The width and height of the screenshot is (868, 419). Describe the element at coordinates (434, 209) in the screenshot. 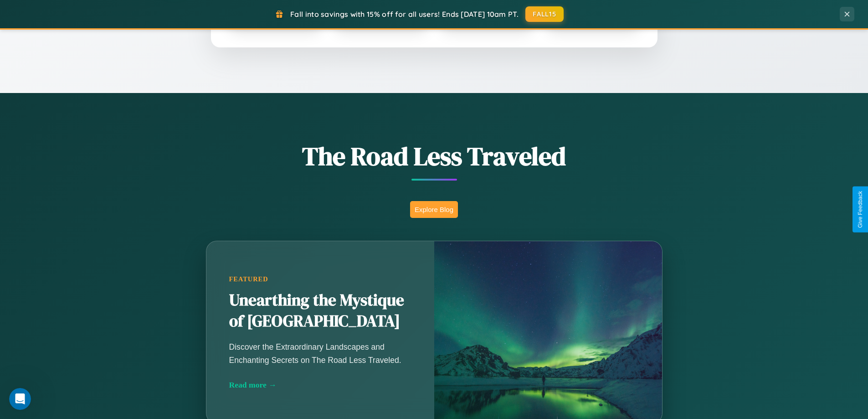

I see `button: Explore Blog` at that location.